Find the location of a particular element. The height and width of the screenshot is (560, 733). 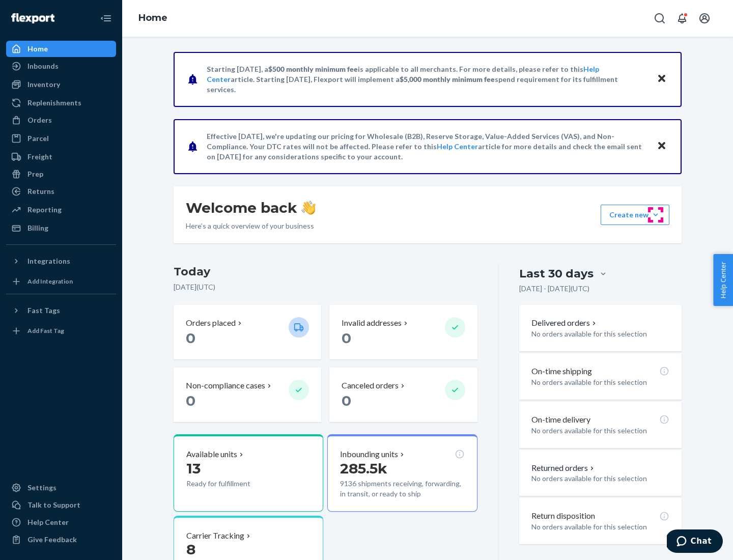

div: Help Center is located at coordinates (48, 522).